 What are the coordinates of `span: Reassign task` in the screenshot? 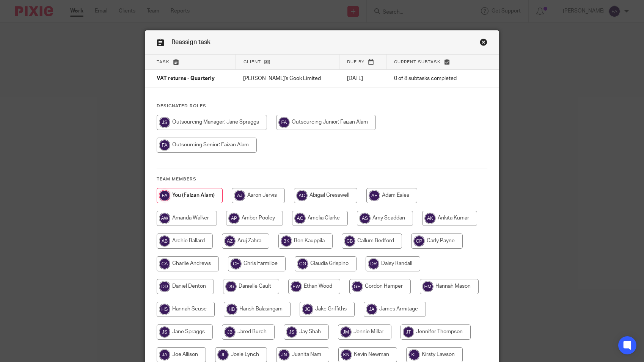 It's located at (190, 42).